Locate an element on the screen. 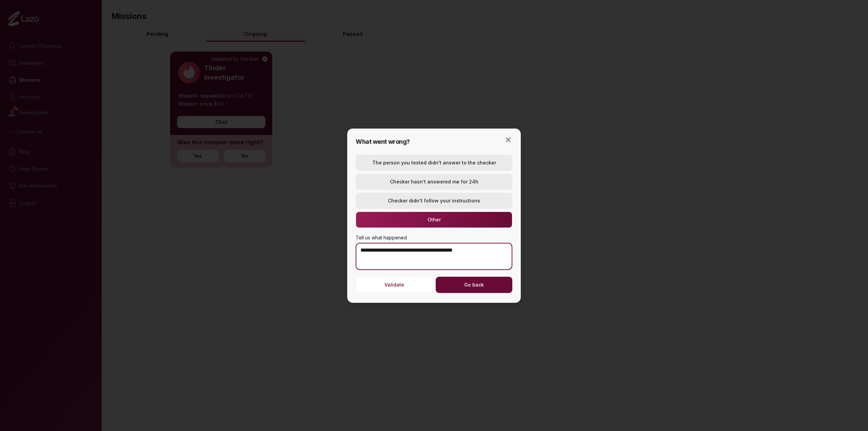  label: Tell us what happened is located at coordinates (381, 238).